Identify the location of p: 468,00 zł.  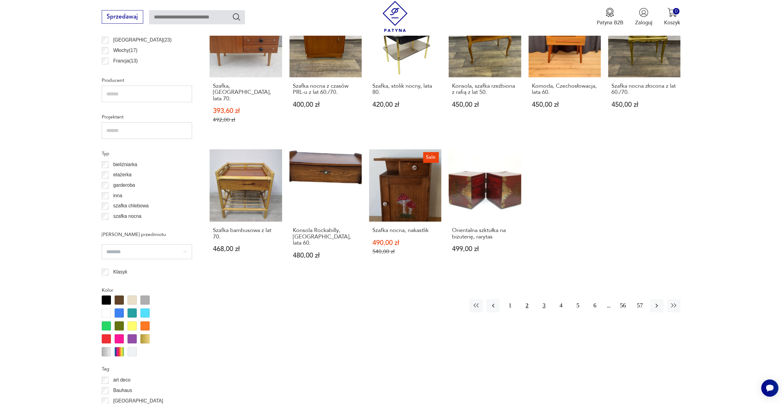
(246, 249).